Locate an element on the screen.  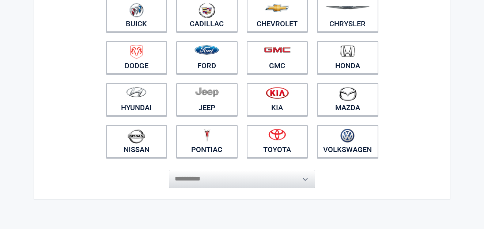
img: nissan is located at coordinates (136, 136).